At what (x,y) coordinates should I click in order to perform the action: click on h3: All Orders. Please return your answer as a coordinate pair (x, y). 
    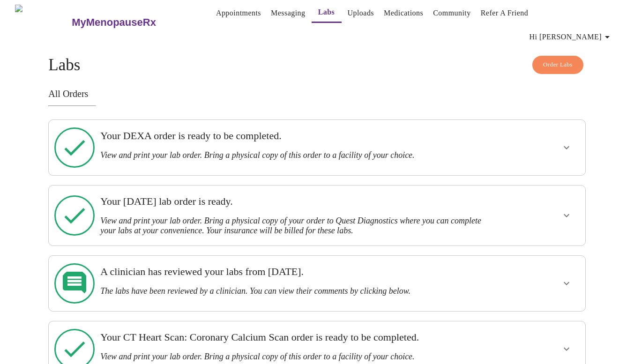
    Looking at the image, I should click on (317, 93).